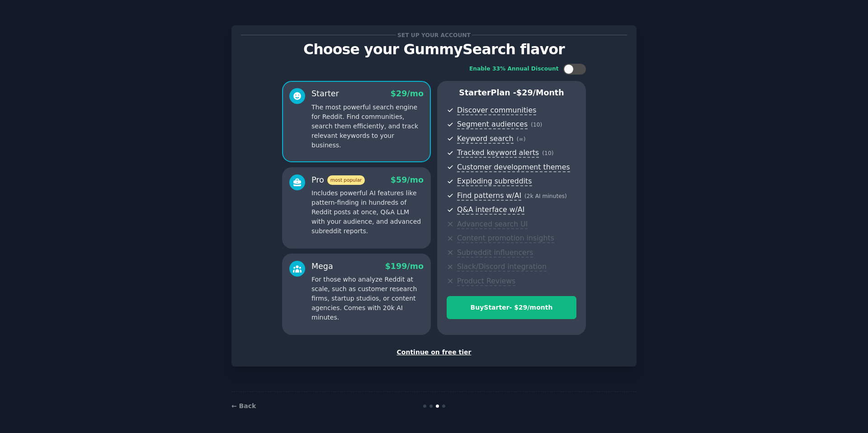 This screenshot has height=433, width=868. What do you see at coordinates (368, 212) in the screenshot?
I see `p: Includes powerful AI features like pattern-finding in hundreds of Reddit posts at once, Q&A LLM w...` at bounding box center [368, 212].